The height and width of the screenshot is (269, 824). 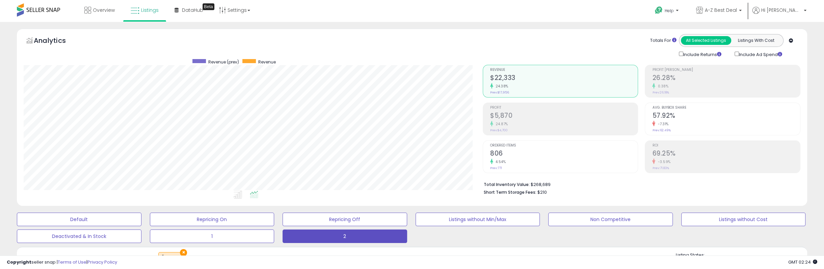 I want to click on button: 1, so click(x=212, y=236).